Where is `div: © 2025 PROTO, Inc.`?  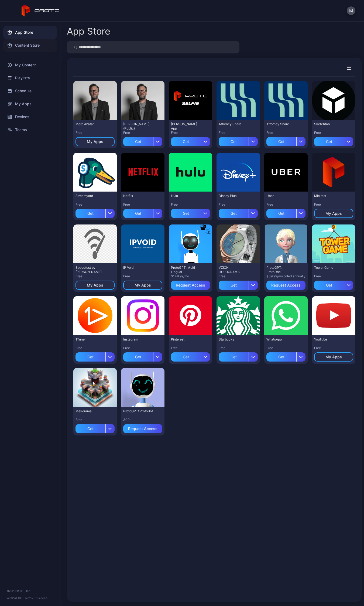 div: © 2025 PROTO, Inc. is located at coordinates (30, 591).